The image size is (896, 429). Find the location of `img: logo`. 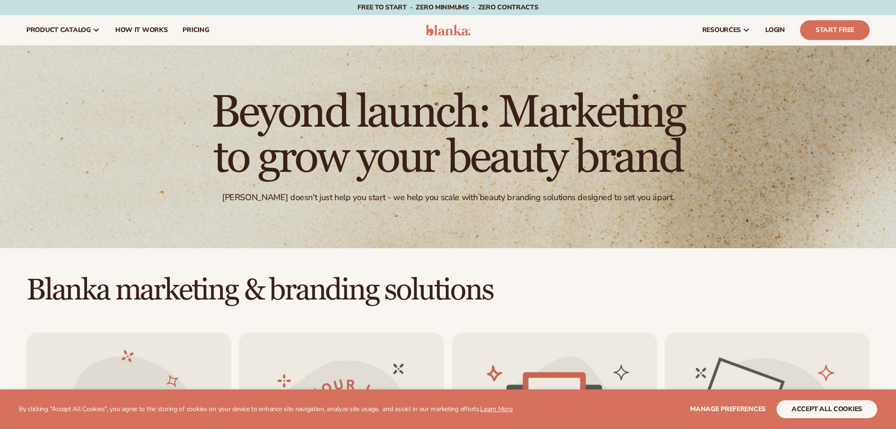

img: logo is located at coordinates (448, 30).